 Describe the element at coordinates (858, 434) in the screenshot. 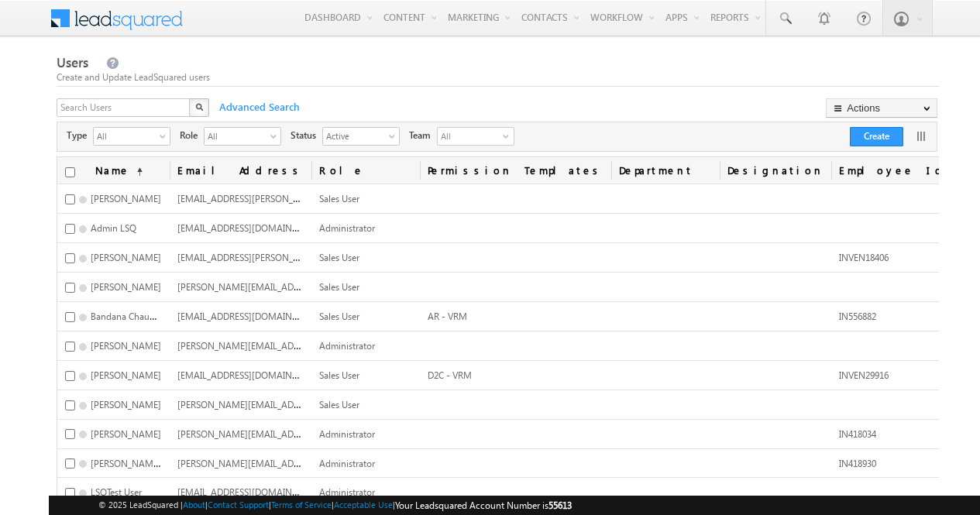

I see `span: IN418034` at that location.